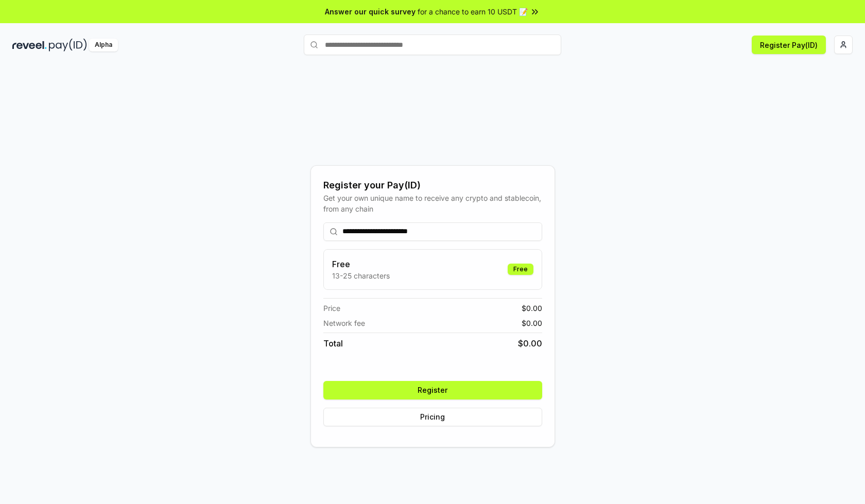 This screenshot has height=504, width=865. Describe the element at coordinates (361, 275) in the screenshot. I see `p: 13-25 characters` at that location.